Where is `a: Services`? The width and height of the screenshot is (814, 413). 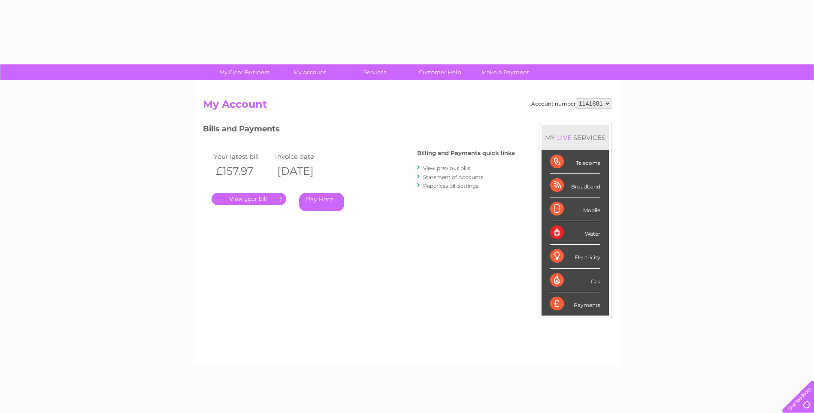
a: Services is located at coordinates (374, 72).